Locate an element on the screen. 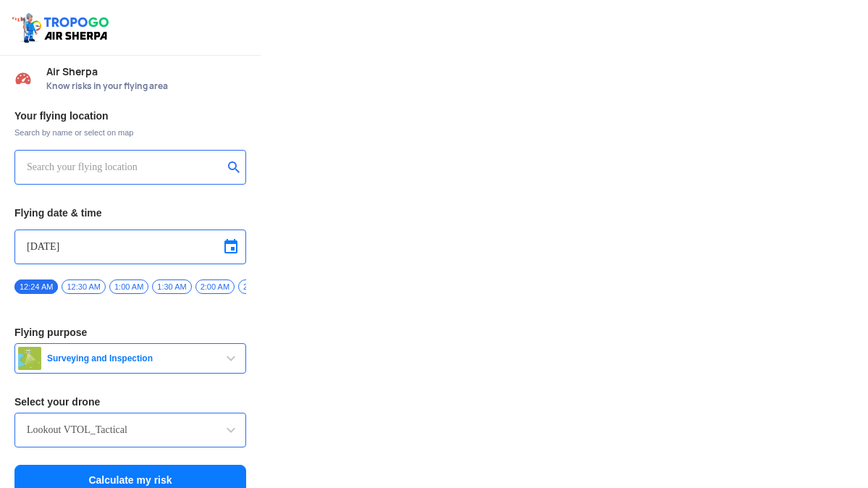  span: Air Sherpa is located at coordinates (146, 71).